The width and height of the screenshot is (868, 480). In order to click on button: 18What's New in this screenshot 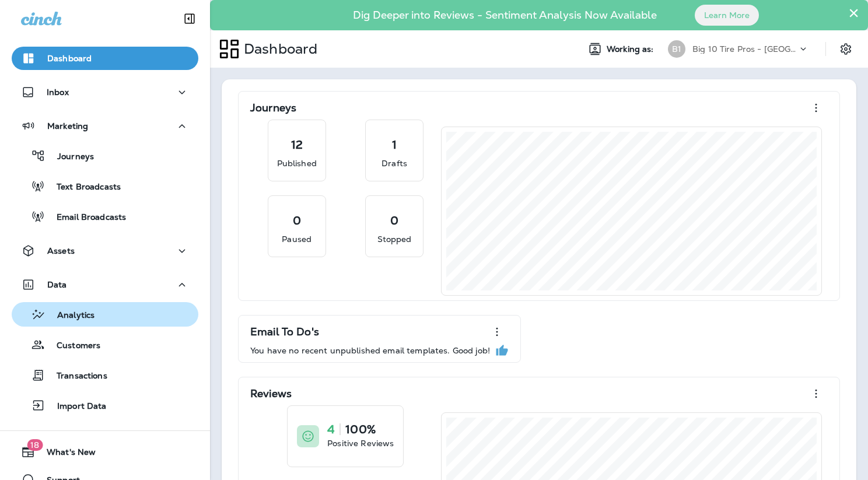, I will do `click(105, 452)`.